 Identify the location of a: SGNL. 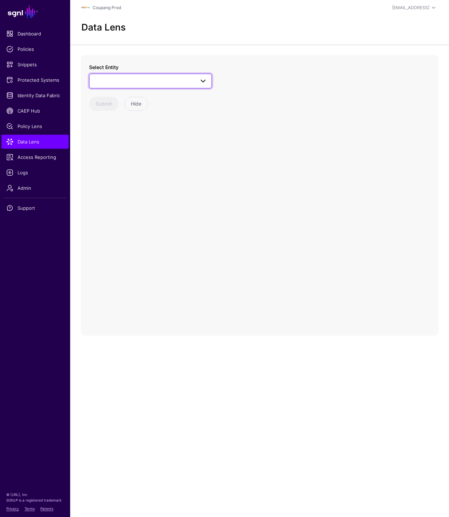
(35, 12).